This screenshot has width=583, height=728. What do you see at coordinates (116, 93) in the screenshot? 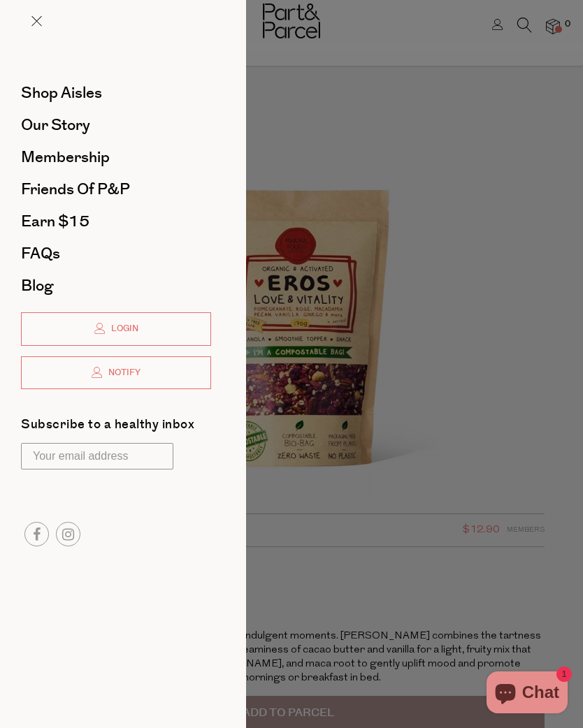
I see `a: Shop Aisles` at bounding box center [116, 93].